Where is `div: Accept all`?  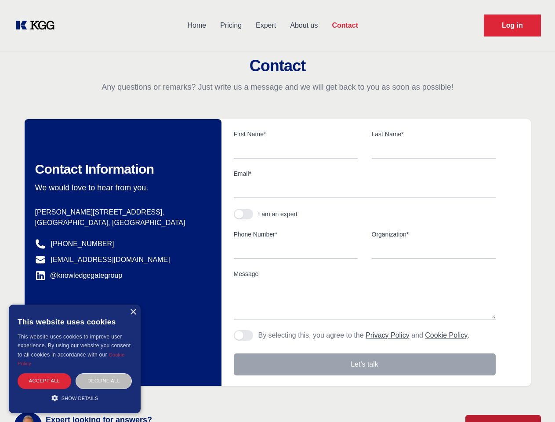
div: Accept all is located at coordinates (44, 381).